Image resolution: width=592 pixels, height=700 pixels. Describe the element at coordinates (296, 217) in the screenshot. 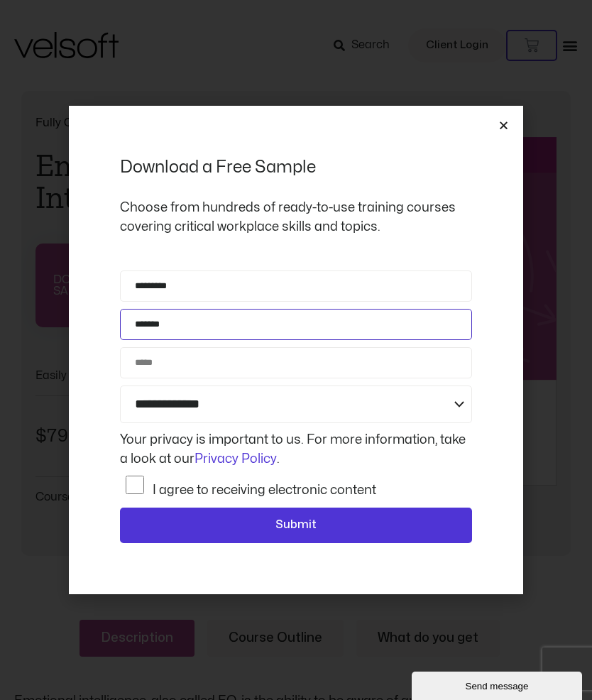

I see `p: Choose from hundreds of ready-to-use training courses covering critical workplace skills and topics.` at that location.